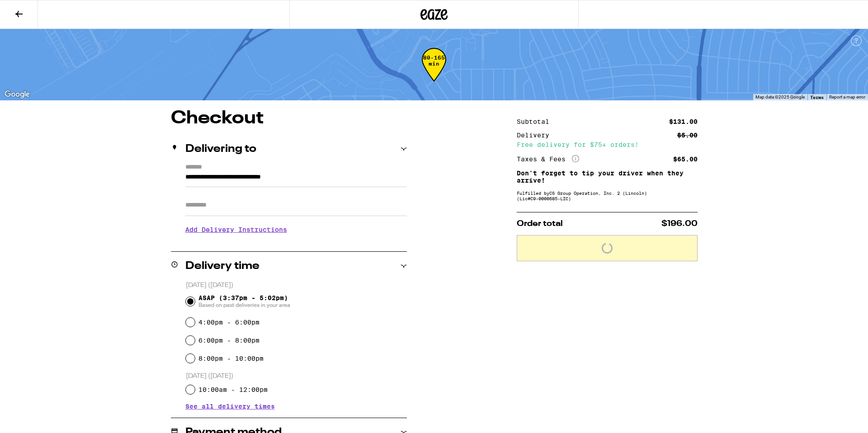 Image resolution: width=868 pixels, height=433 pixels. I want to click on a: Open this area in Google Maps (opens a new window), so click(17, 94).